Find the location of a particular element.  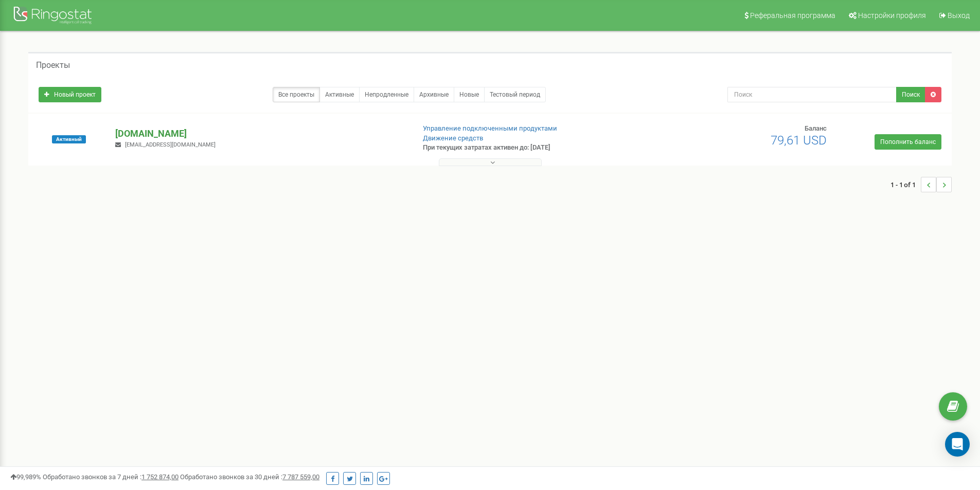

a: Активные is located at coordinates (339, 94).